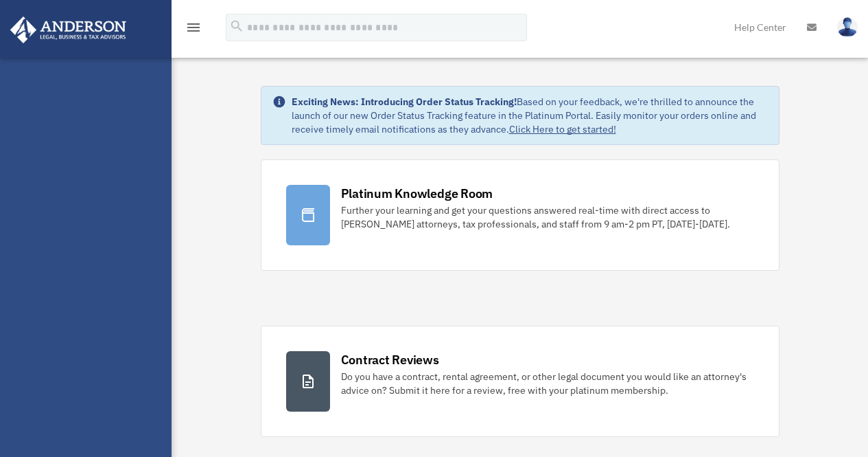  I want to click on a: Click Here to get started!, so click(563, 129).